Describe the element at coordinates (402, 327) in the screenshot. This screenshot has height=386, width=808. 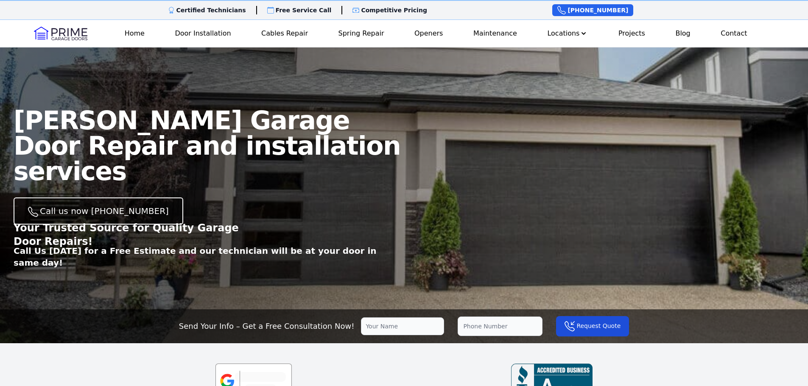
I see `input: Your Name` at that location.